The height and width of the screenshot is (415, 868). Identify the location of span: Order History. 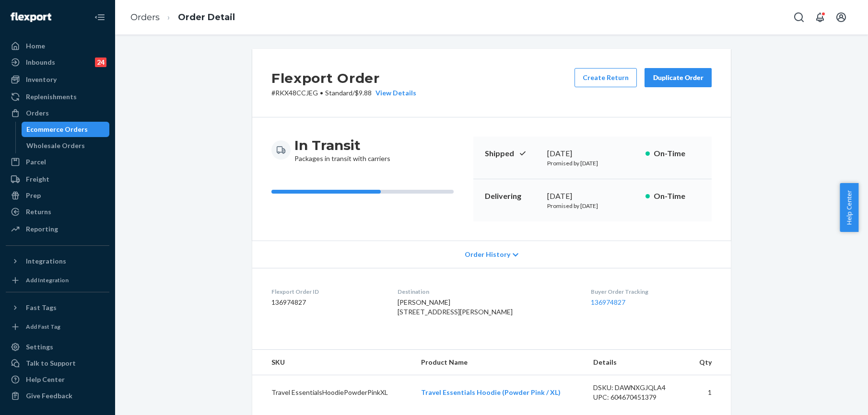
(487, 255).